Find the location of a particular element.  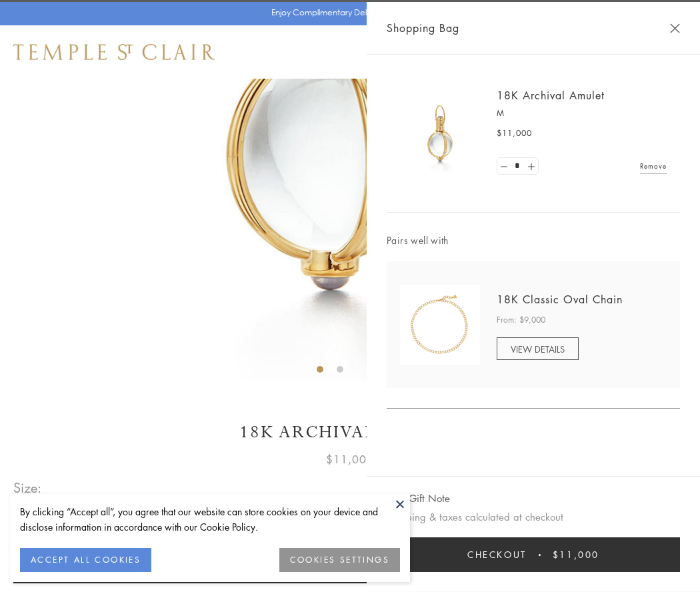

button: Close Shopping Bag is located at coordinates (675, 28).